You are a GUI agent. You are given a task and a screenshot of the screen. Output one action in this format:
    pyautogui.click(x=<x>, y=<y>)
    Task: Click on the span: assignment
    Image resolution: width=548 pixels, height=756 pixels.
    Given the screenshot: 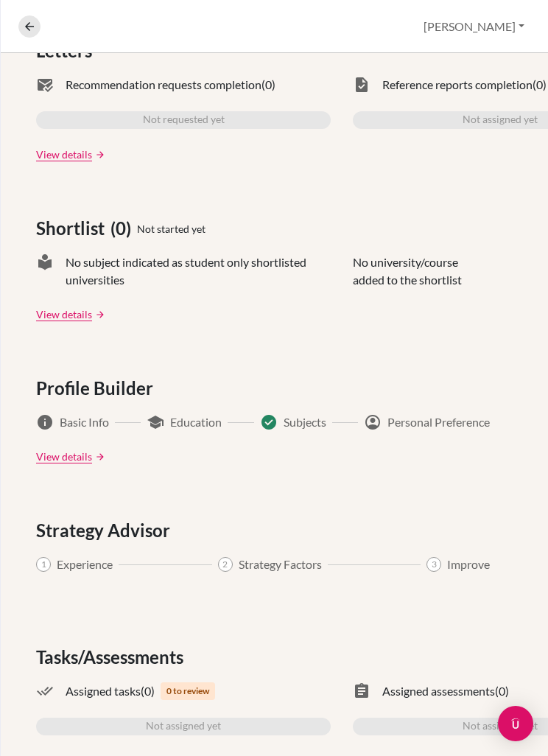 What is the action you would take?
    pyautogui.click(x=361, y=691)
    